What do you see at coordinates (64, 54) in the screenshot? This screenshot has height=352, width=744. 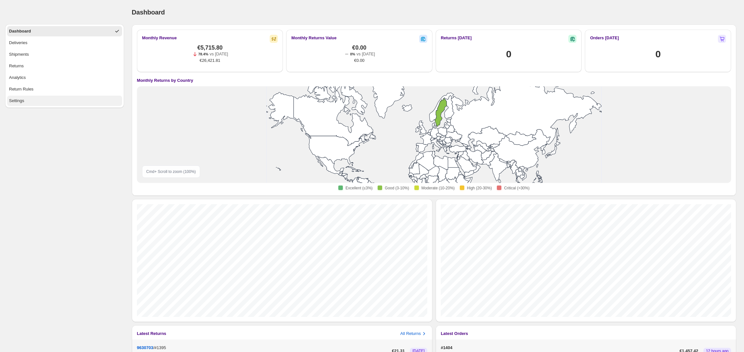 I see `button: Shipments` at bounding box center [64, 54].